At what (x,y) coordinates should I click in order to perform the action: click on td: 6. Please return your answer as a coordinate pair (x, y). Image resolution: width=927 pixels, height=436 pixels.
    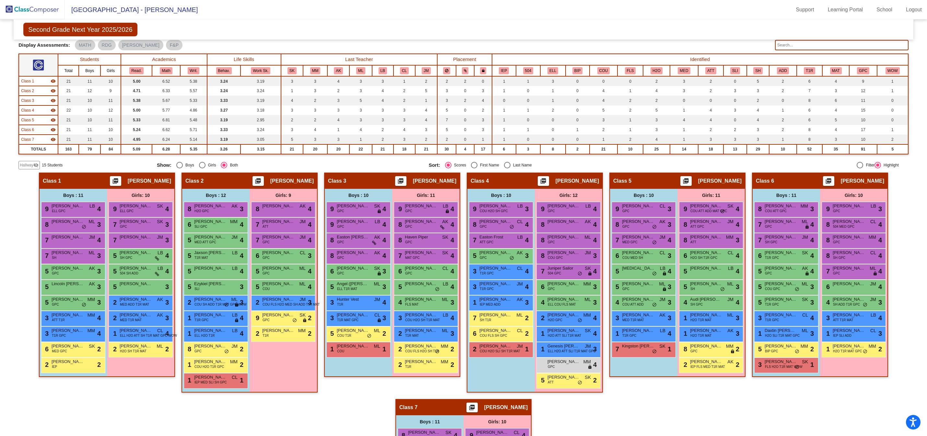
    Looking at the image, I should click on (809, 81).